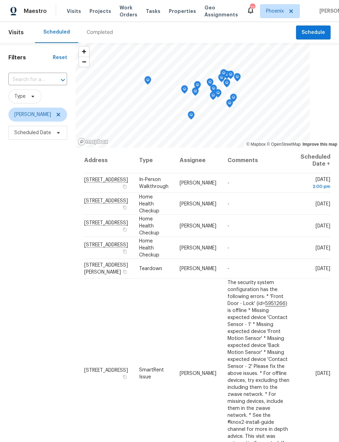 This screenshot has height=442, width=339. I want to click on span: Properties, so click(182, 11).